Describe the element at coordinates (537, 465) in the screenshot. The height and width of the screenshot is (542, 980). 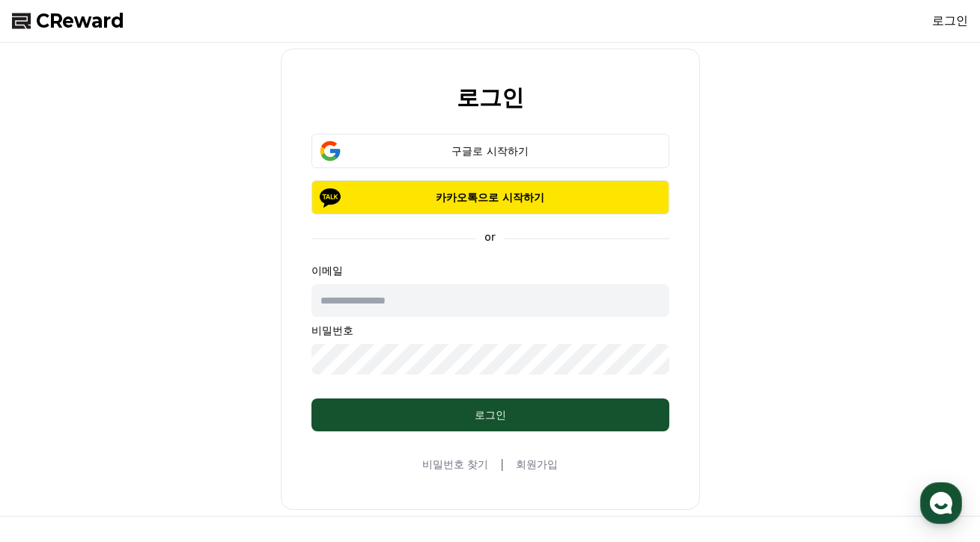
I see `a: 회원가입` at that location.